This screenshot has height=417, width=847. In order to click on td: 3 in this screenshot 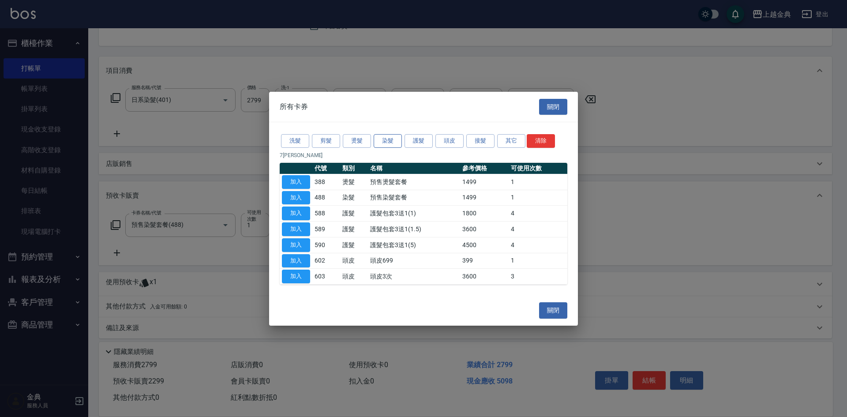, I will do `click(538, 277)`.